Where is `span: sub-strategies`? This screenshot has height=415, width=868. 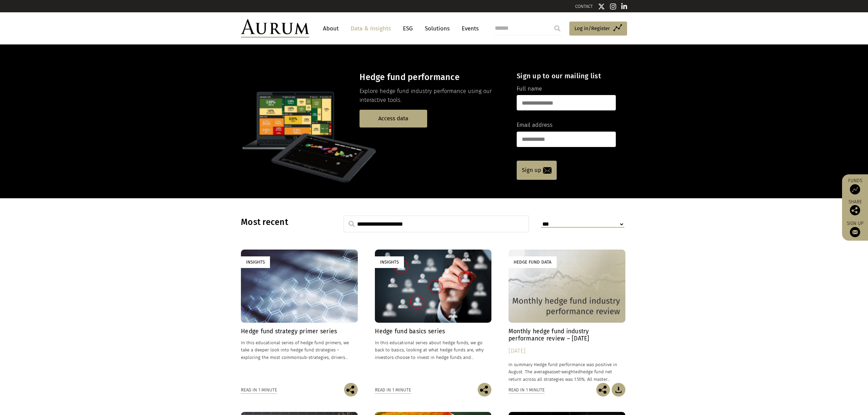 span: sub-strategies is located at coordinates (314, 357).